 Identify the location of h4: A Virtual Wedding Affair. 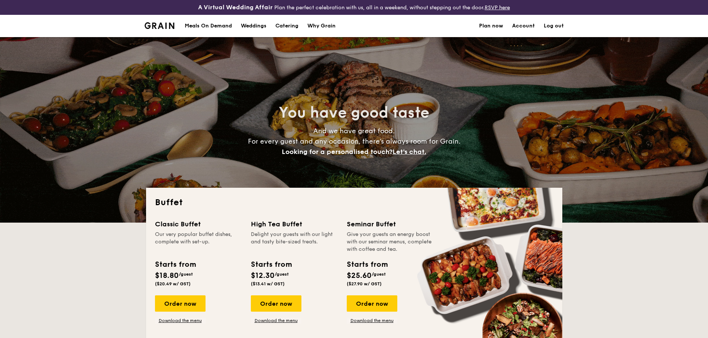
(235, 7).